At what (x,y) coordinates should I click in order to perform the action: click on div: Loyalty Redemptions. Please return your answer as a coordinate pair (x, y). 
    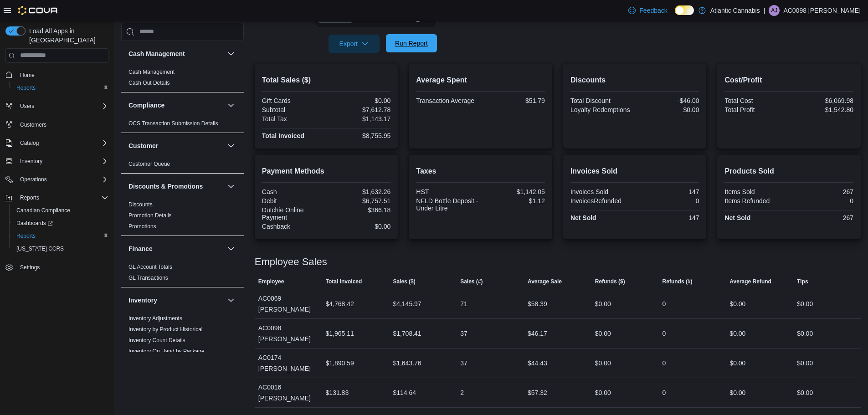
    Looking at the image, I should click on (601, 110).